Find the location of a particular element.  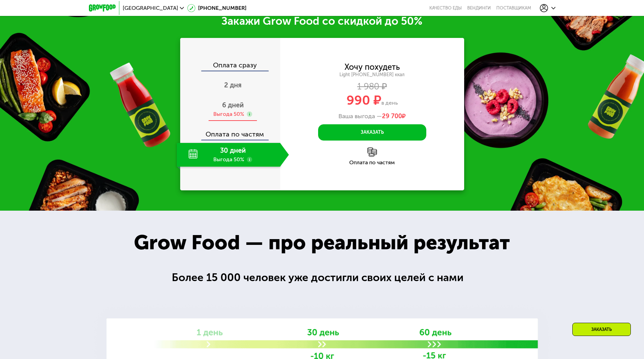

div: Grow Food — про реальный результат is located at coordinates (322, 242).